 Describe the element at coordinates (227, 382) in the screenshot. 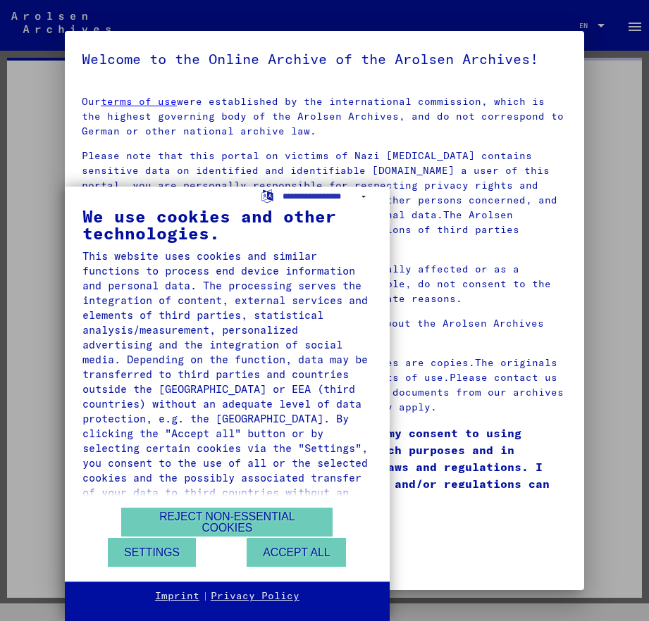

I see `div: This website uses cookies and similar functions to process end device information and personal da...` at that location.